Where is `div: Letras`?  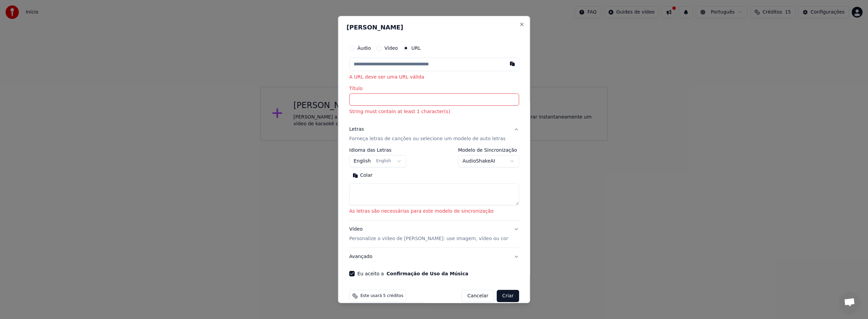
div: Letras is located at coordinates (356, 129).